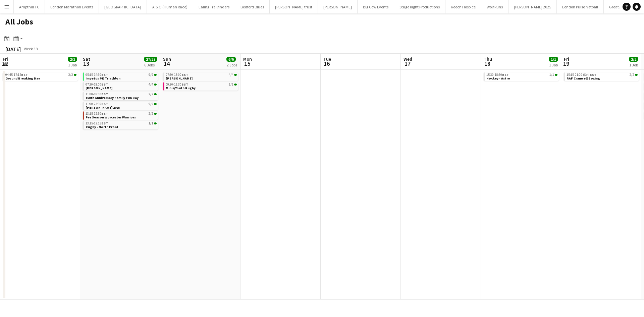 Image resolution: width=644 pixels, height=317 pixels. What do you see at coordinates (419, 7) in the screenshot?
I see `button: Stage Right Productions` at bounding box center [419, 7].